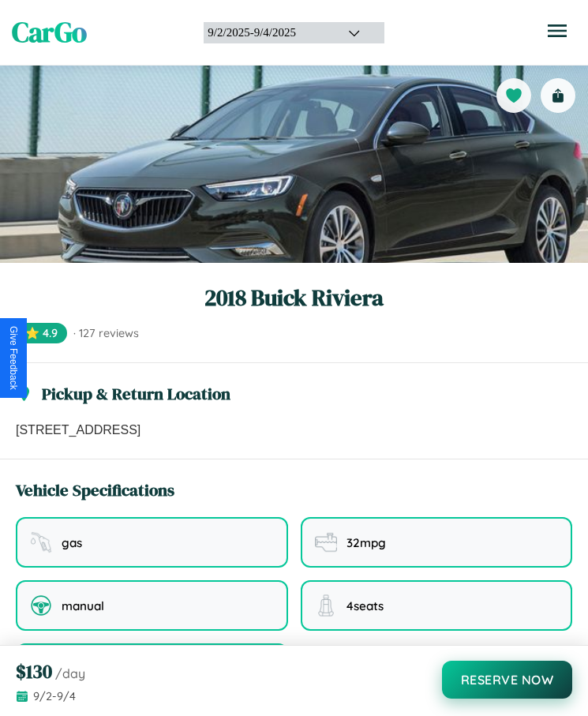  What do you see at coordinates (41, 542) in the screenshot?
I see `img: fuel type` at bounding box center [41, 542].